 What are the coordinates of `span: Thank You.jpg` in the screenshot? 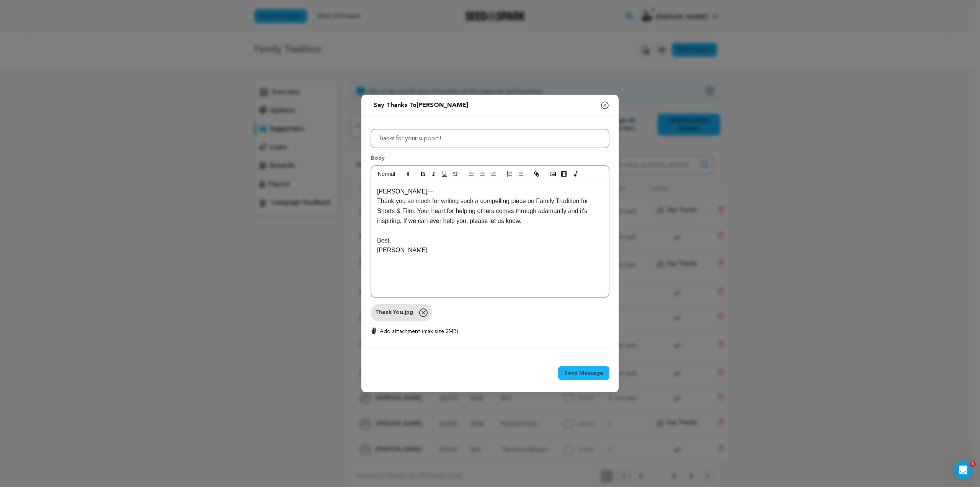 It's located at (397, 313).